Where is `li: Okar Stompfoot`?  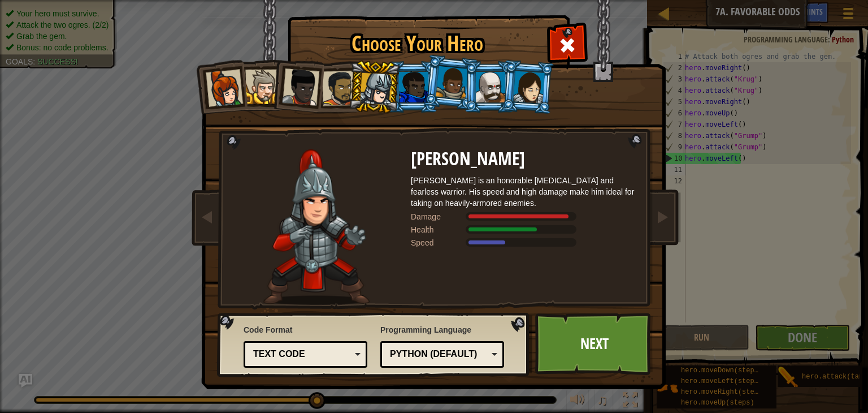 li: Okar Stompfoot is located at coordinates (489, 86).